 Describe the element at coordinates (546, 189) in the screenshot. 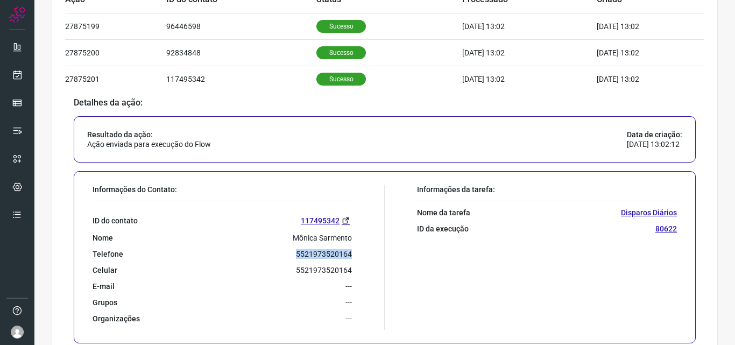

I see `p: Informações da tarefa:` at that location.